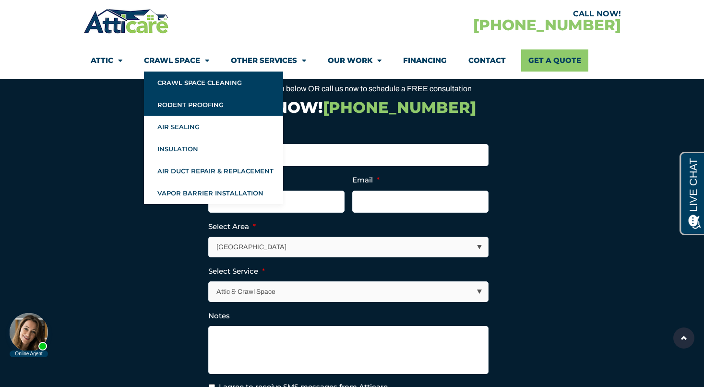 This screenshot has width=704, height=387. What do you see at coordinates (425, 60) in the screenshot?
I see `a: Financing` at bounding box center [425, 60].